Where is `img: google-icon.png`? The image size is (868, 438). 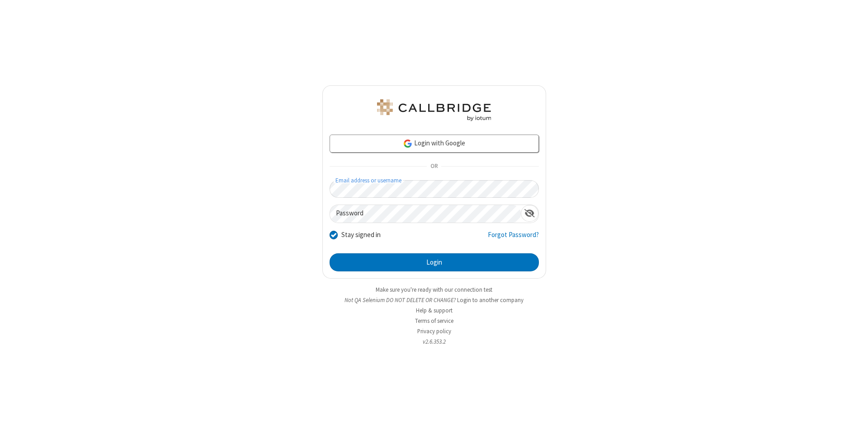 img: google-icon.png is located at coordinates (408, 143).